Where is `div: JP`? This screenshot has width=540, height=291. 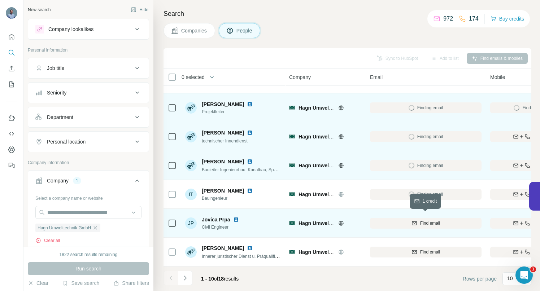
div: JP is located at coordinates (191, 223).